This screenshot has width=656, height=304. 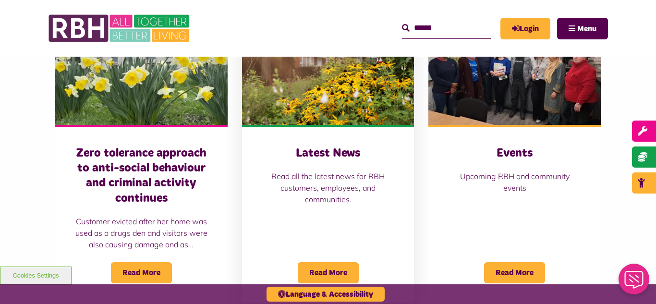 I want to click on a: Events Upcoming RBH and community events Read More, so click(x=514, y=160).